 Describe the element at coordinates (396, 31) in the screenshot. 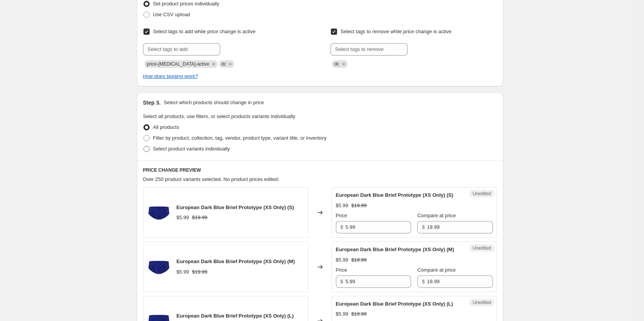

I see `span: Select tags to remove while price change is active` at that location.